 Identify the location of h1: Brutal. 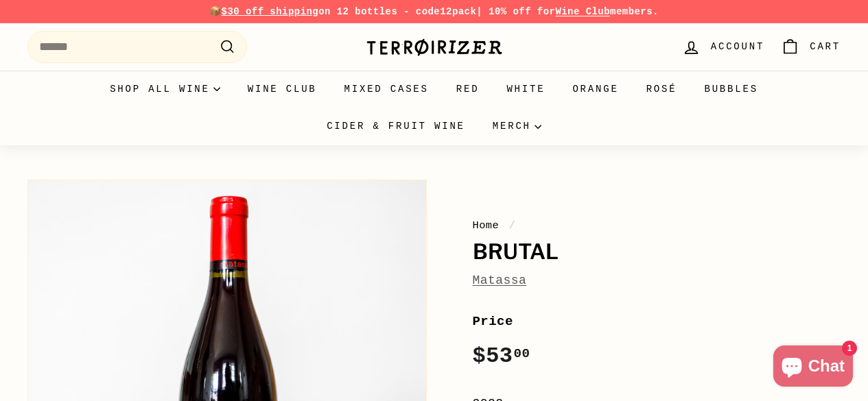
(657, 253).